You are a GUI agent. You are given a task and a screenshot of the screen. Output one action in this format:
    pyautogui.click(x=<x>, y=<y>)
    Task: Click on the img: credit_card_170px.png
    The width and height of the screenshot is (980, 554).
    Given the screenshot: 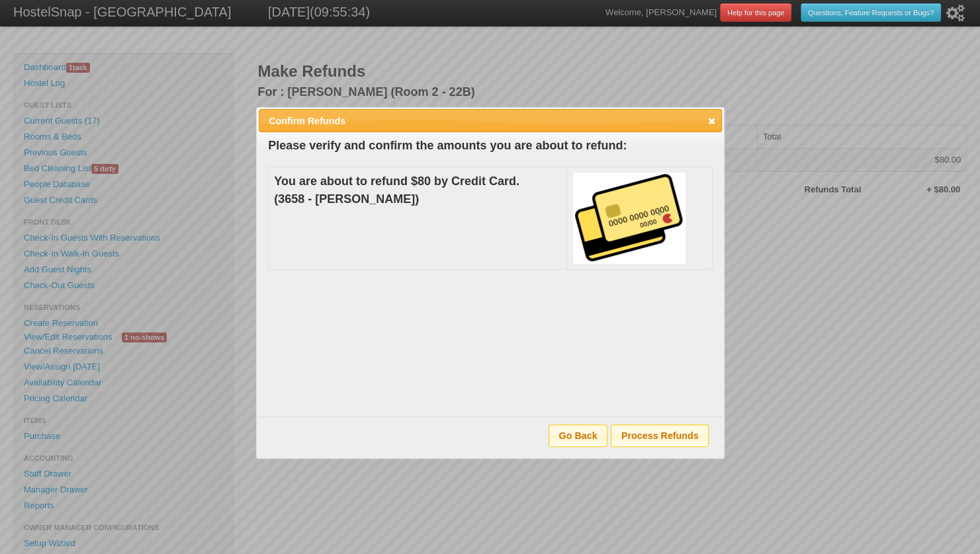 What is the action you would take?
    pyautogui.click(x=629, y=218)
    